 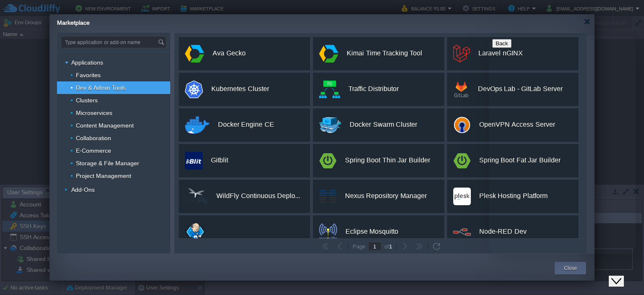 What do you see at coordinates (229, 53) in the screenshot?
I see `div: Ava Gecko` at bounding box center [229, 53].